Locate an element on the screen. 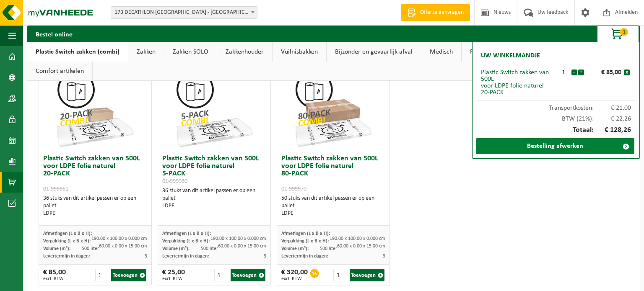 Image resolution: width=644 pixels, height=291 pixels. a: Offerte aanvragen is located at coordinates (435, 12).